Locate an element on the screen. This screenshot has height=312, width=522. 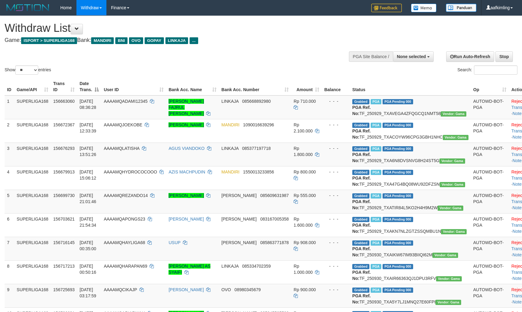
th: Trans ID: activate to sort column ascending is located at coordinates (64, 86).